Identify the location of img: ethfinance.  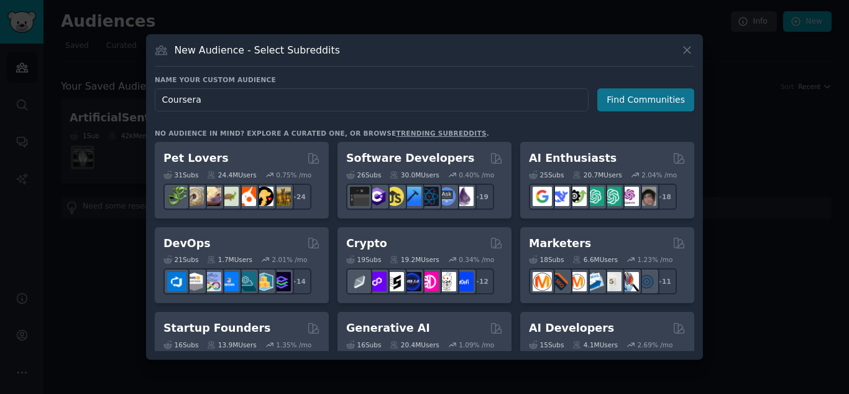
(359, 281).